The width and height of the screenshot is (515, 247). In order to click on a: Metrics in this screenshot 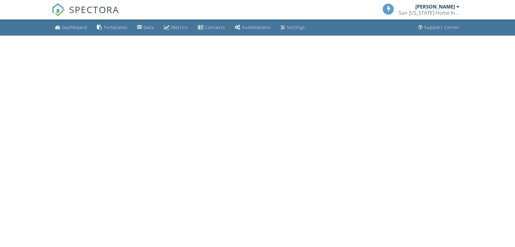, I will do `click(176, 27)`.